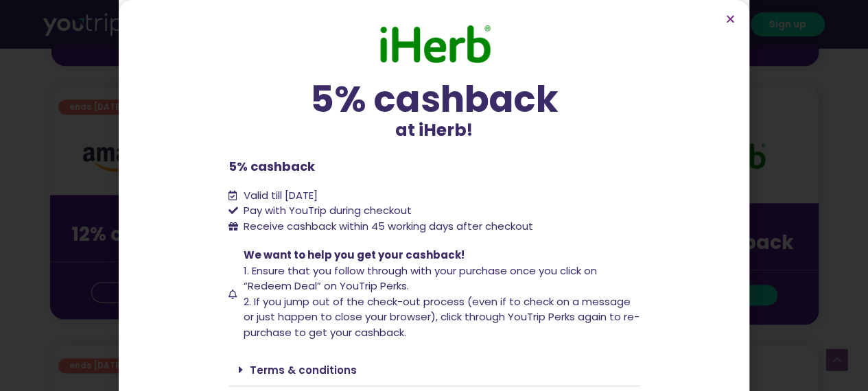 This screenshot has height=391, width=868. Describe the element at coordinates (435, 370) in the screenshot. I see `div: Terms & conditions` at that location.